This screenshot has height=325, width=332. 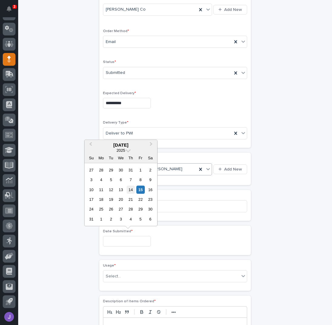 What do you see at coordinates (101, 170) in the screenshot?
I see `div: Choose Monday, July 28th, 2025` at bounding box center [101, 170].